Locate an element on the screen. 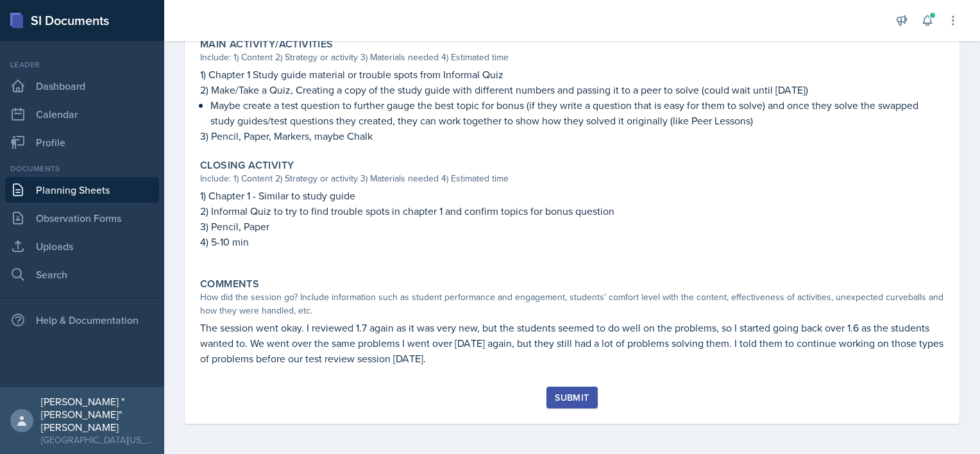 Image resolution: width=980 pixels, height=454 pixels. div: How did the session go? Include information such as student performance and engagement, students'... is located at coordinates (572, 304).